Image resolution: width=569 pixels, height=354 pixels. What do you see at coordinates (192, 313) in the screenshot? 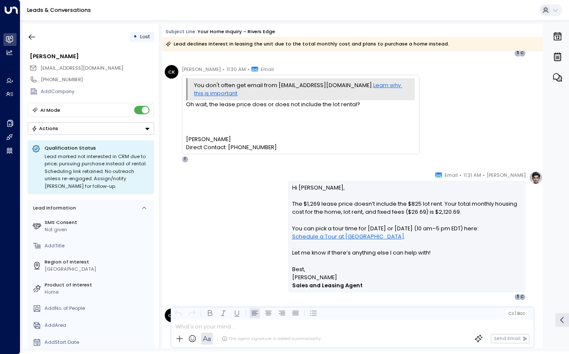
I see `button: Redo` at bounding box center [192, 313].